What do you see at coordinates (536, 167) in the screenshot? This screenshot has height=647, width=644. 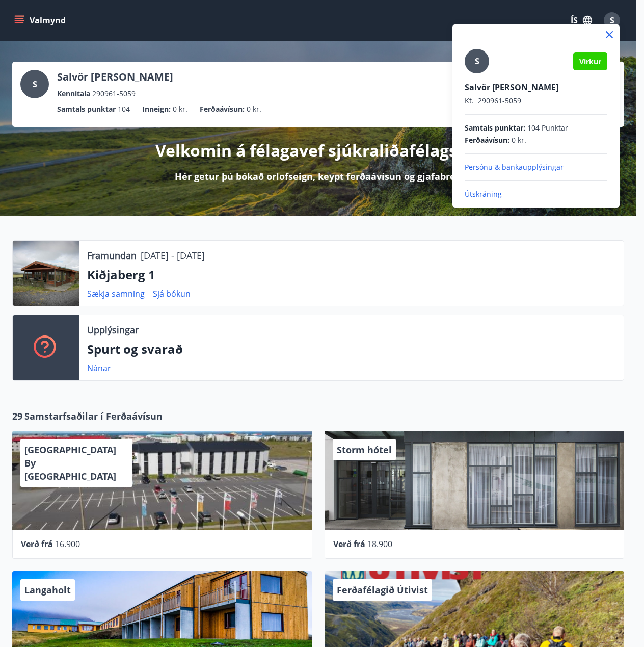 I see `p: Persónu & bankaupplýsingar` at bounding box center [536, 167].